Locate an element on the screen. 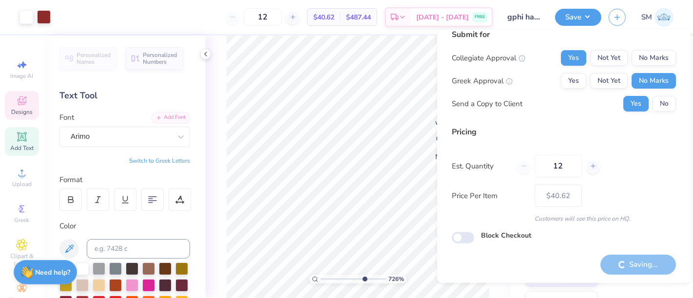 This screenshot has width=693, height=298. label: Block Checkout is located at coordinates (506, 235).